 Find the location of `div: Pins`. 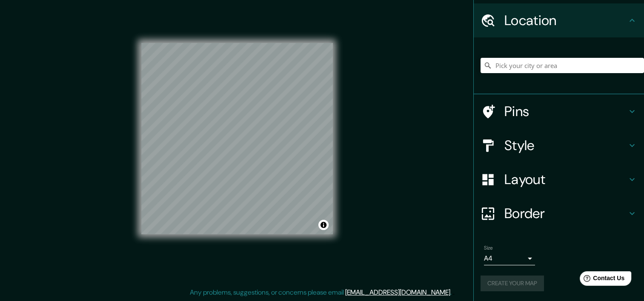

div: Pins is located at coordinates (559, 112).